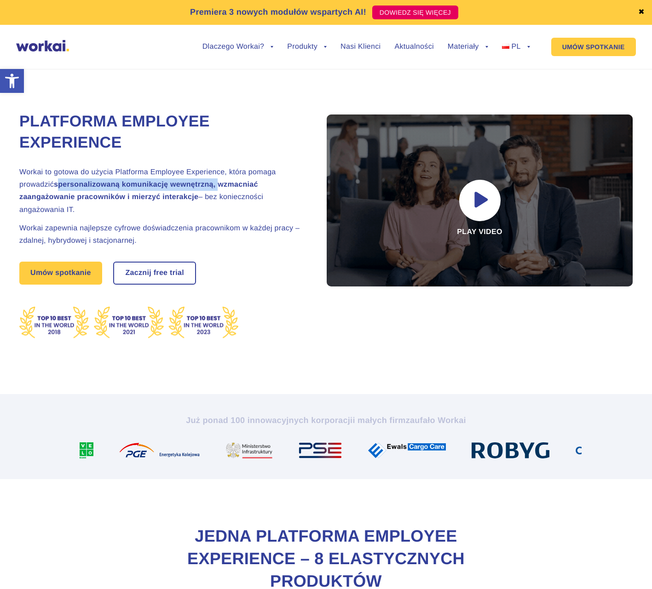 The width and height of the screenshot is (652, 589). What do you see at coordinates (162, 235) in the screenshot?
I see `h2: Workai zapewnia najlepsze cyfrowe doświadczenia pracownikom w każdej pracy – zdalnej, hybrydowej ...` at bounding box center [162, 235].